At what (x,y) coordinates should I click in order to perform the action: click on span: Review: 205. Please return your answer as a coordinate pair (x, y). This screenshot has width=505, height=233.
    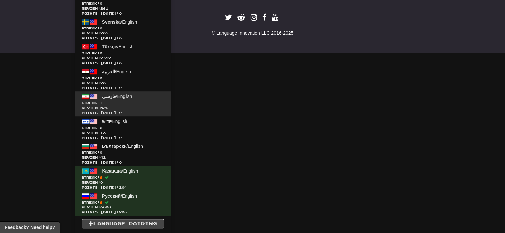
    Looking at the image, I should click on (123, 33).